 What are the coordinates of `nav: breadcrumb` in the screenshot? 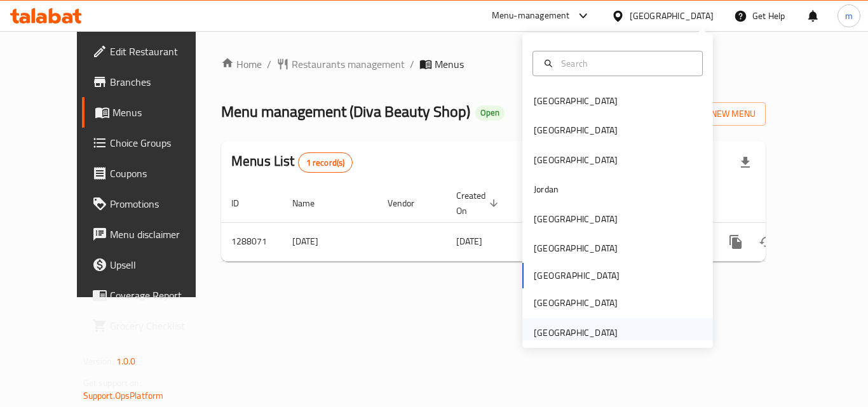 It's located at (493, 64).